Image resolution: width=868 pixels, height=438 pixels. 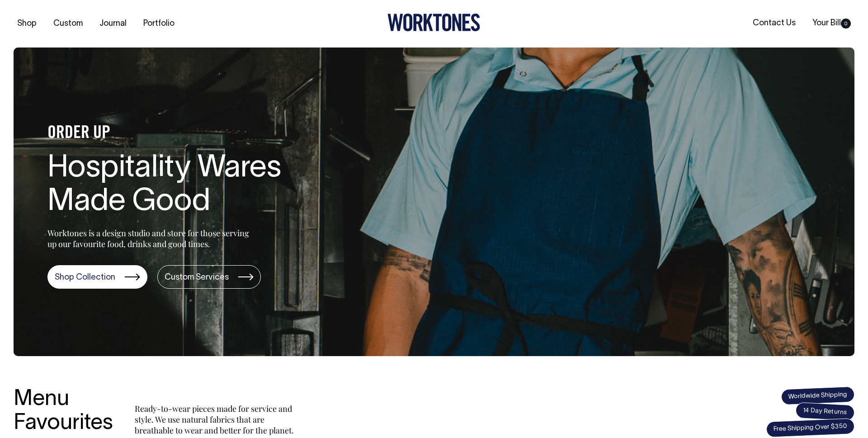 I want to click on a: Custom, so click(x=68, y=23).